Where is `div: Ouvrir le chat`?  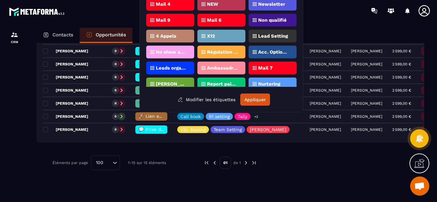 div: Ouvrir le chat is located at coordinates (419, 186).